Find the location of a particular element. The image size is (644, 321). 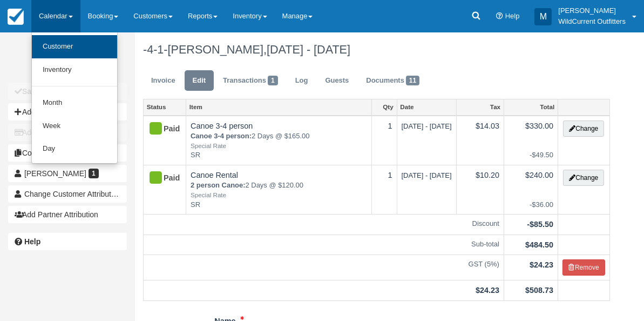

b: Save is located at coordinates (30, 91).